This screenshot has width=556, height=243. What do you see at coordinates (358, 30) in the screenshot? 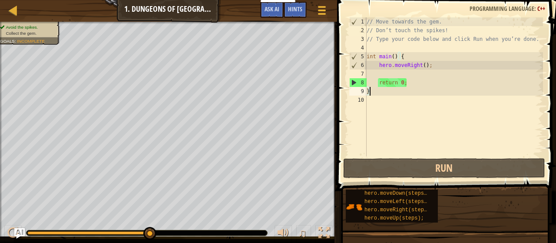
I see `div: 2` at bounding box center [358, 30].